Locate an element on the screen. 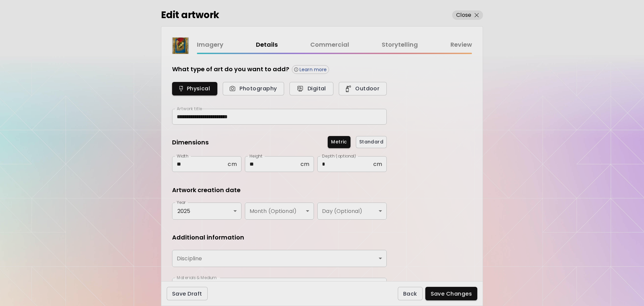 Image resolution: width=644 pixels, height=306 pixels. span: Photography is located at coordinates (253, 88).